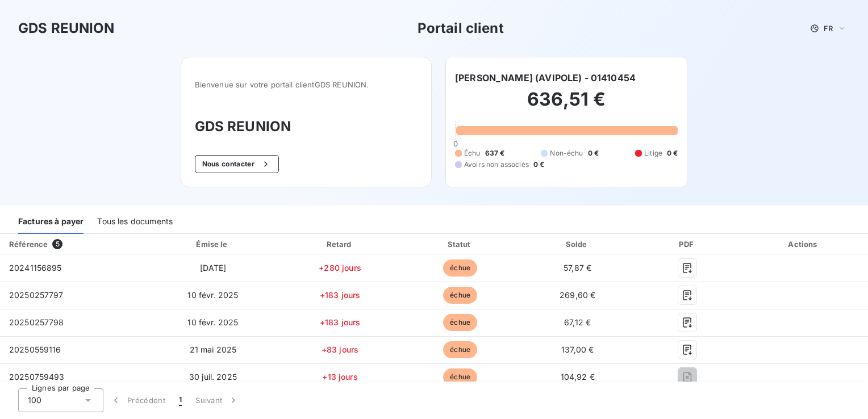 The height and width of the screenshot is (419, 868). What do you see at coordinates (36, 294) in the screenshot?
I see `span: 20250257797` at bounding box center [36, 294].